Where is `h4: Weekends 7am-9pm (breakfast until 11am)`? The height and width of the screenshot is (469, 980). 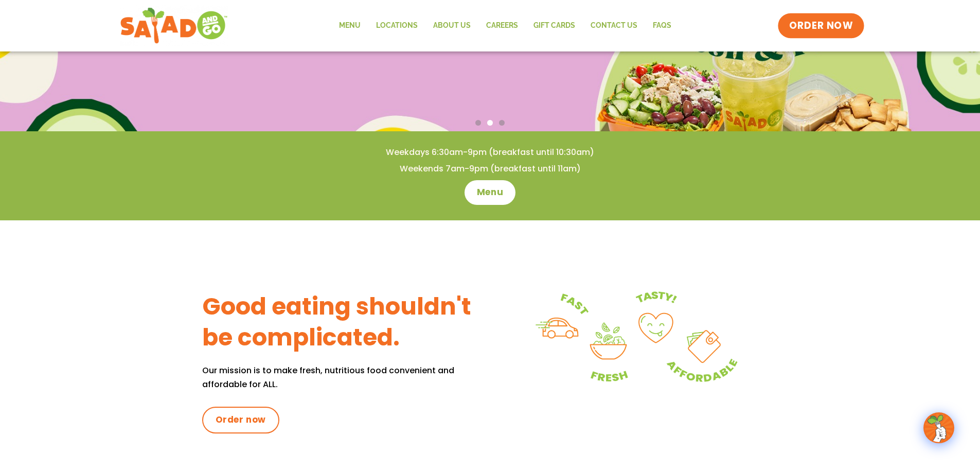 h4: Weekends 7am-9pm (breakfast until 11am) is located at coordinates (490, 169).